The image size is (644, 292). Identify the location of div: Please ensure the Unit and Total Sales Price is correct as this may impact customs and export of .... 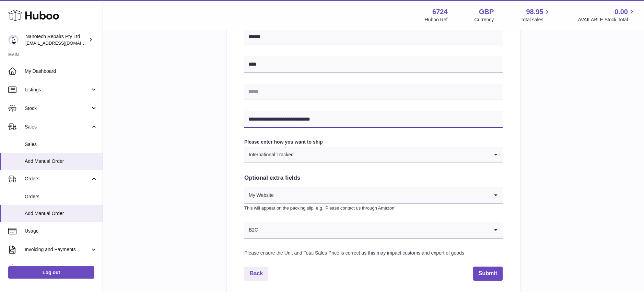
(374, 253).